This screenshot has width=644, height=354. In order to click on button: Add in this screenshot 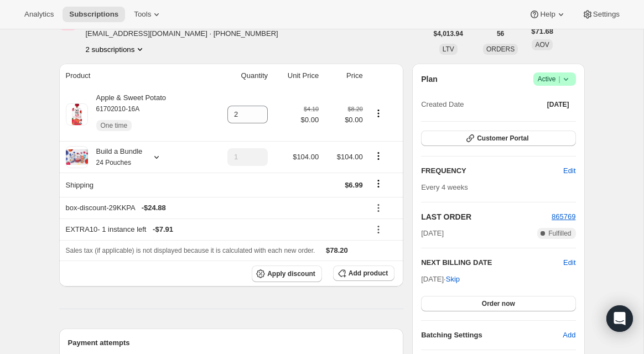, I will do `click(569, 335)`.